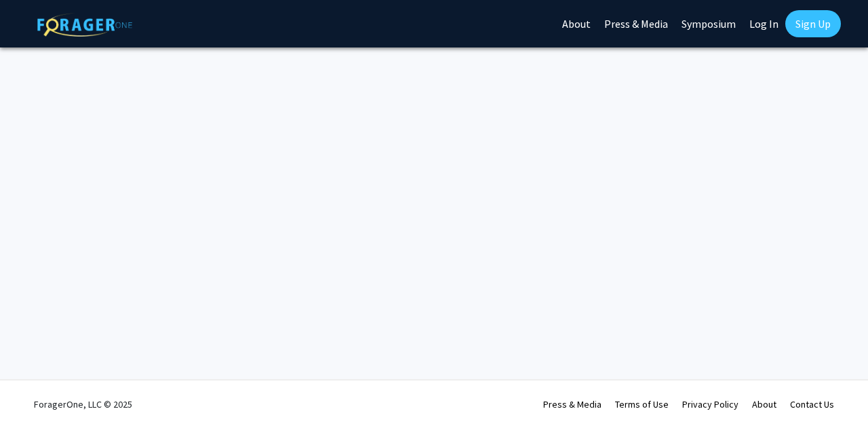 This screenshot has height=428, width=868. Describe the element at coordinates (642, 405) in the screenshot. I see `a: Terms of Use` at that location.